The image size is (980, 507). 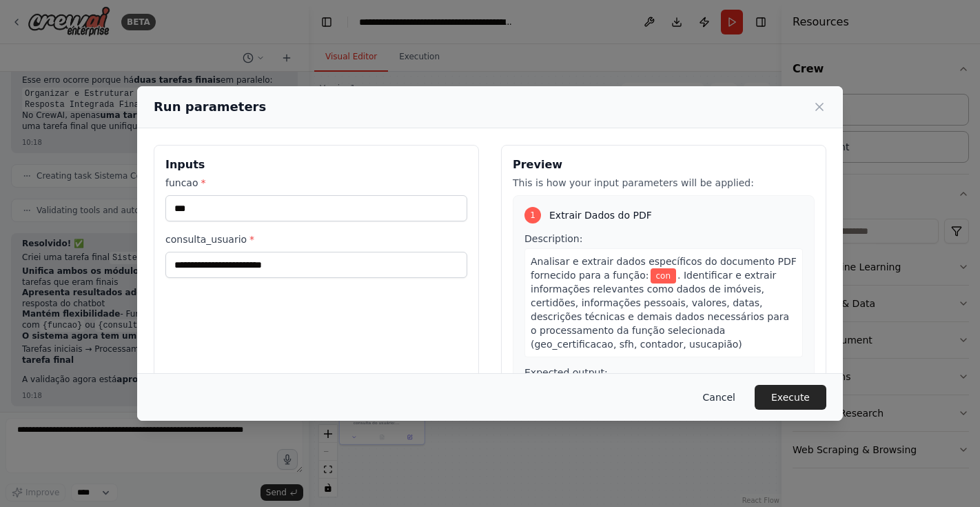 I want to click on span: . Identificar e extrair informações relevantes como dados de imóveis, certidões, informações pess..., so click(x=659, y=309).